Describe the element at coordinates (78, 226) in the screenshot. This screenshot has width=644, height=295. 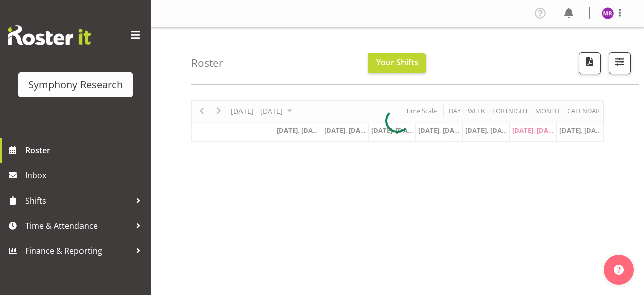
I see `span: Time & Attendance` at that location.